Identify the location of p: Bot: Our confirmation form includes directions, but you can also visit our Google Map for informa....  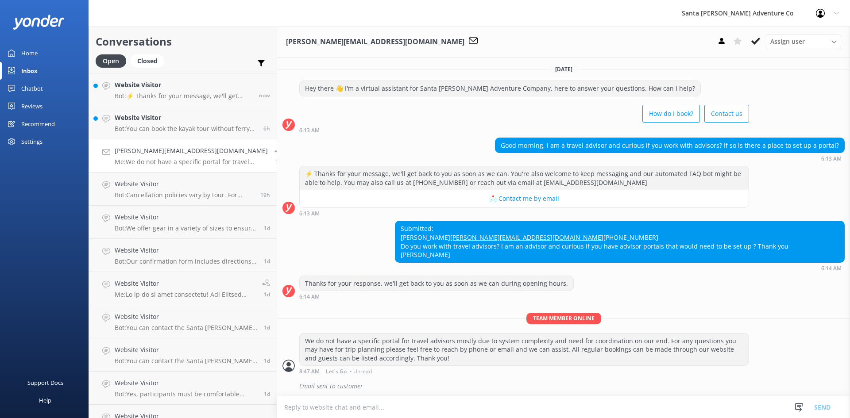
(186, 262).